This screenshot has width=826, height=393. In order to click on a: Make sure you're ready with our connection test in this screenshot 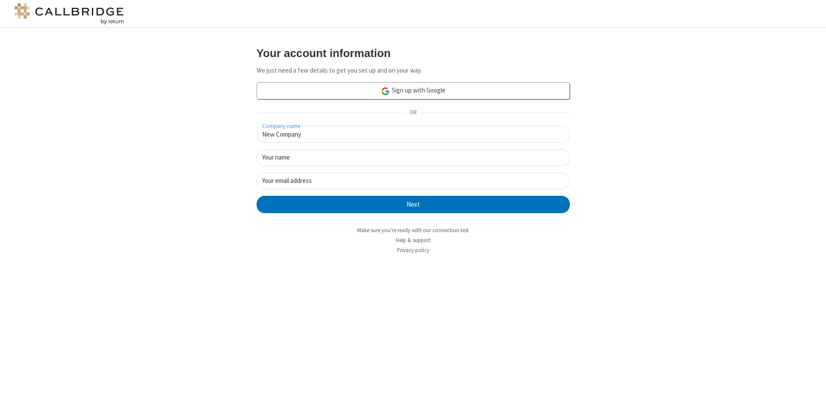, I will do `click(413, 230)`.